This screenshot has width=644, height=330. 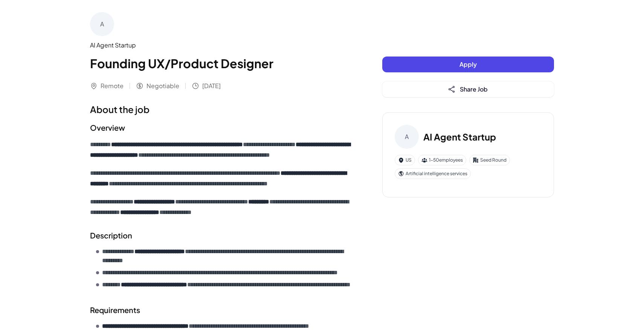 What do you see at coordinates (433, 174) in the screenshot?
I see `div: Artificial intelligence services` at bounding box center [433, 174].